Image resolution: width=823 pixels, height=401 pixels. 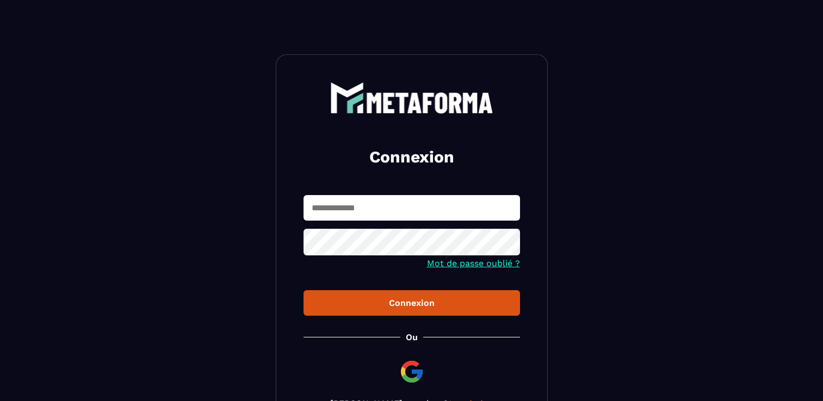 I want to click on p: Ou, so click(x=412, y=337).